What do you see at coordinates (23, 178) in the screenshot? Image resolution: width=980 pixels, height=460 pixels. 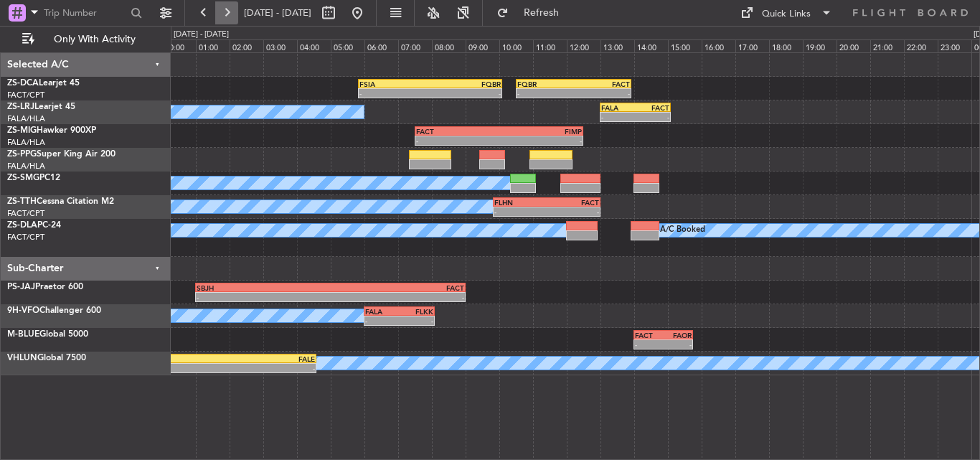 I see `span: ZS-SMG` at bounding box center [23, 178].